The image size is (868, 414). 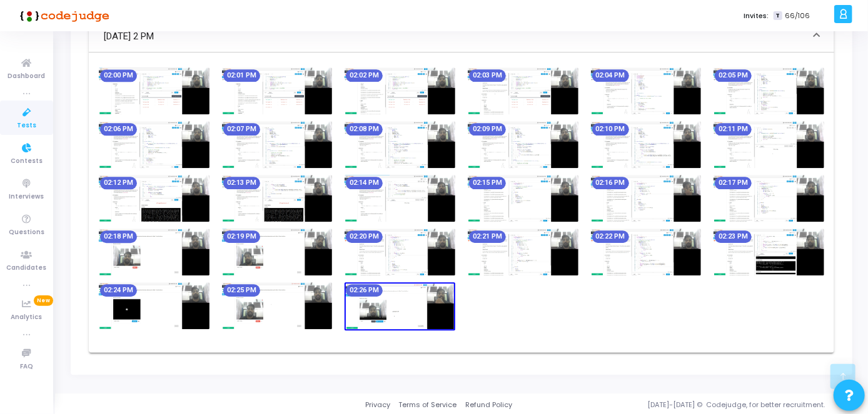 I want to click on img: screenshot-1755678801952.jpeg, so click(x=523, y=90).